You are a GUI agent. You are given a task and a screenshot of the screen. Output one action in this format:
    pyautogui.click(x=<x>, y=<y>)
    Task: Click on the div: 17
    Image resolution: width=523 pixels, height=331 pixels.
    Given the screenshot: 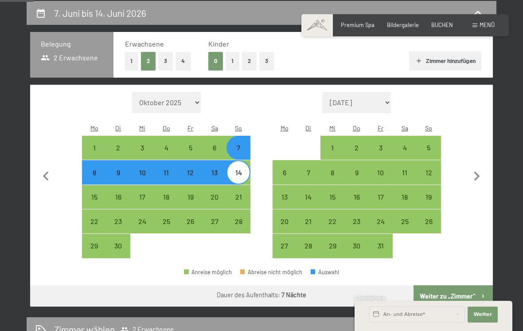 What is the action you would take?
    pyautogui.click(x=381, y=204)
    